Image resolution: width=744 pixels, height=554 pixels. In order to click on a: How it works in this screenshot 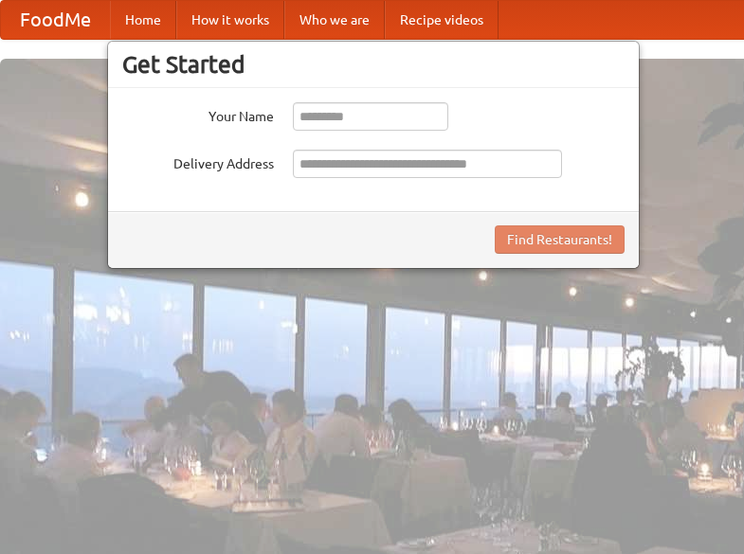, I will do `click(230, 20)`.